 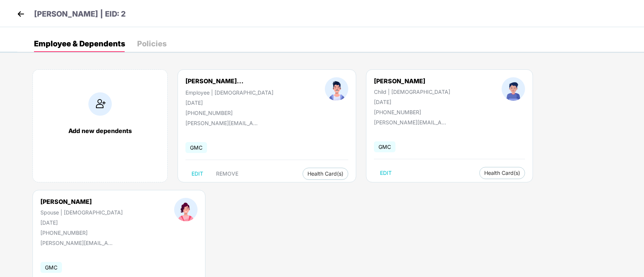 I want to click on button: REMOVE, so click(x=227, y=174).